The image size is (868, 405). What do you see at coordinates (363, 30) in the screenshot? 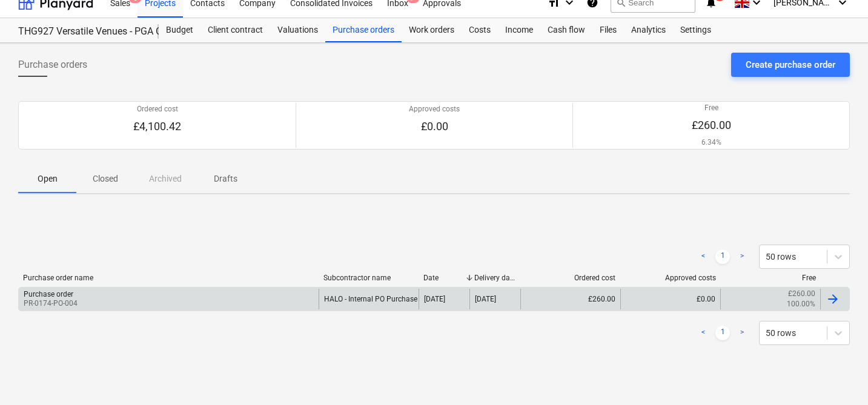
I see `div: Purchase orders` at bounding box center [363, 30].